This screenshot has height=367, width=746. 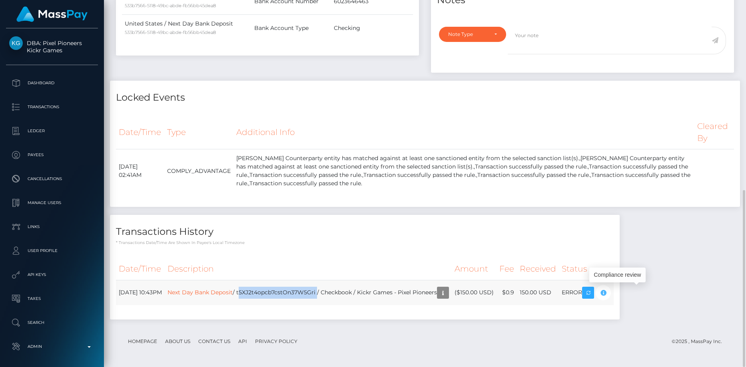 What do you see at coordinates (52, 275) in the screenshot?
I see `a: API Keys` at bounding box center [52, 275].